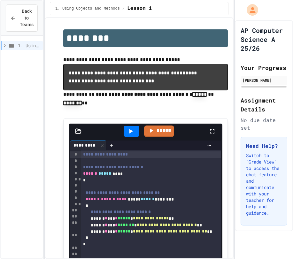 This screenshot has width=293, height=259. What do you see at coordinates (22, 18) in the screenshot?
I see `button: Back to Teams` at bounding box center [22, 18].